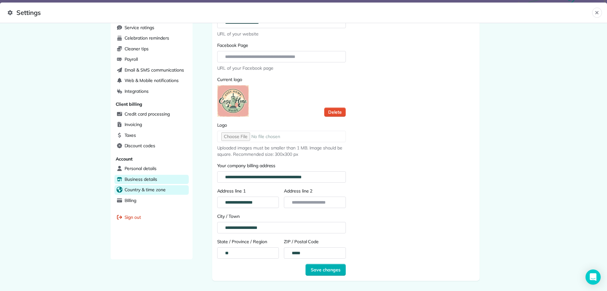 Image resolution: width=607 pixels, height=291 pixels. I want to click on label: Address line 1, so click(248, 191).